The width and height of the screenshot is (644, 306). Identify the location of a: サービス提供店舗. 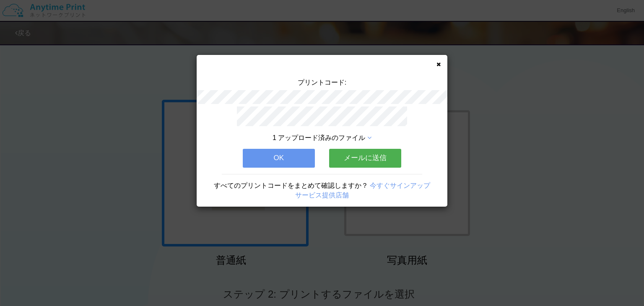
(322, 195).